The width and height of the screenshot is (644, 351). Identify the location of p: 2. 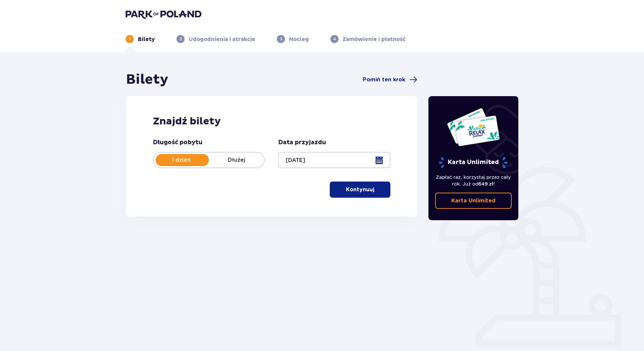
(181, 39).